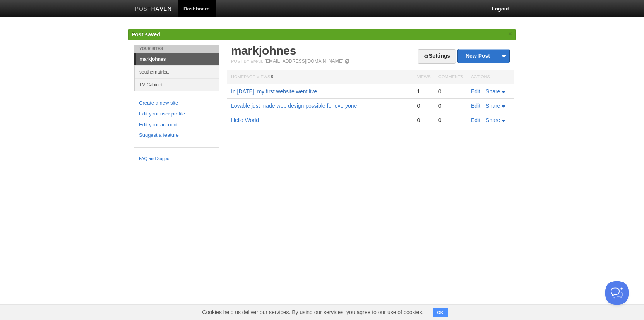 The width and height of the screenshot is (644, 320). What do you see at coordinates (483, 56) in the screenshot?
I see `a: New Post` at bounding box center [483, 56].